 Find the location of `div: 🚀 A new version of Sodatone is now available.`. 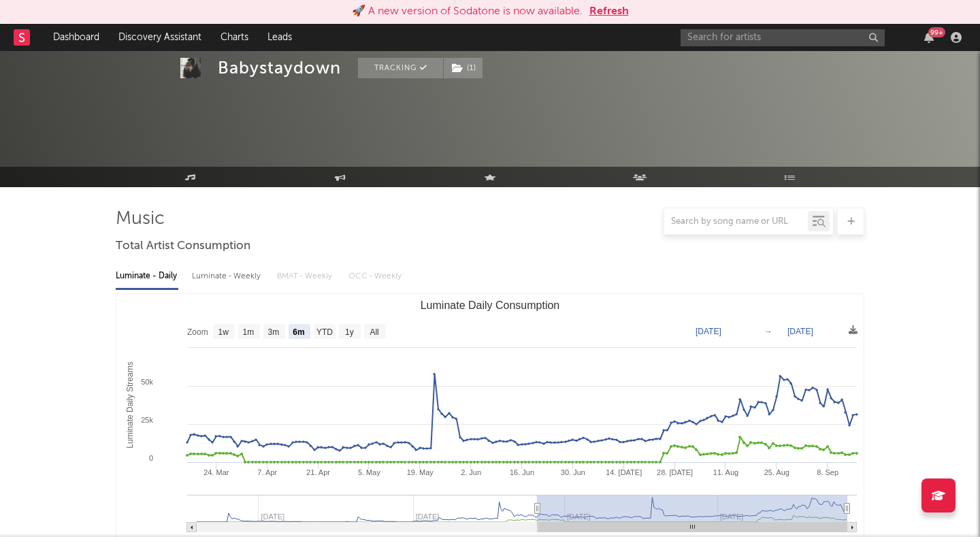

div: 🚀 A new version of Sodatone is now available. is located at coordinates (467, 12).